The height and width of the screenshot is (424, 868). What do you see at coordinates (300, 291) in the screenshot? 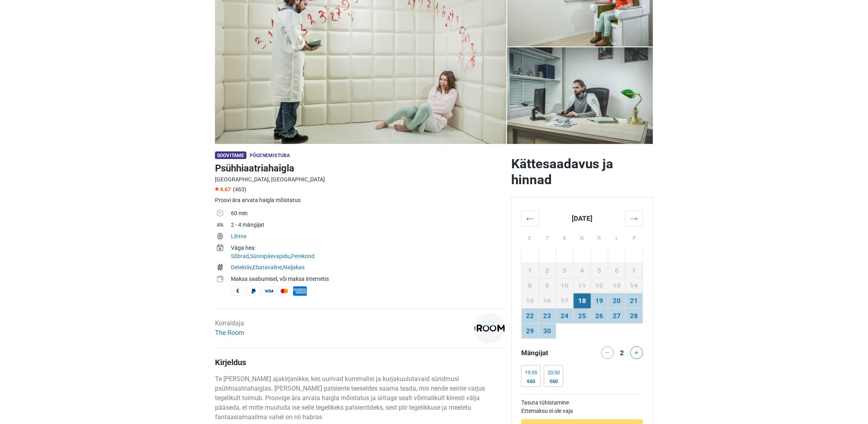
I see `span: American Express` at bounding box center [300, 291].